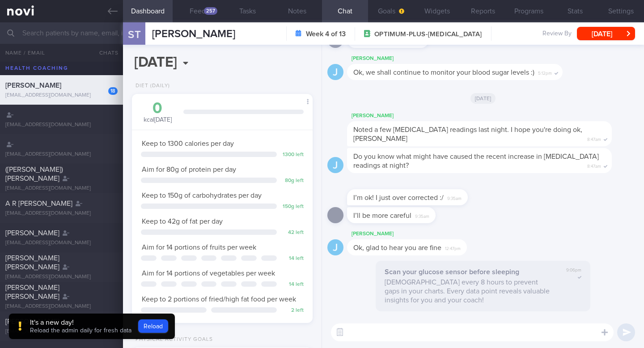 This screenshot has width=644, height=348. What do you see at coordinates (292, 155) in the screenshot?
I see `div: 1300 left` at bounding box center [292, 155].